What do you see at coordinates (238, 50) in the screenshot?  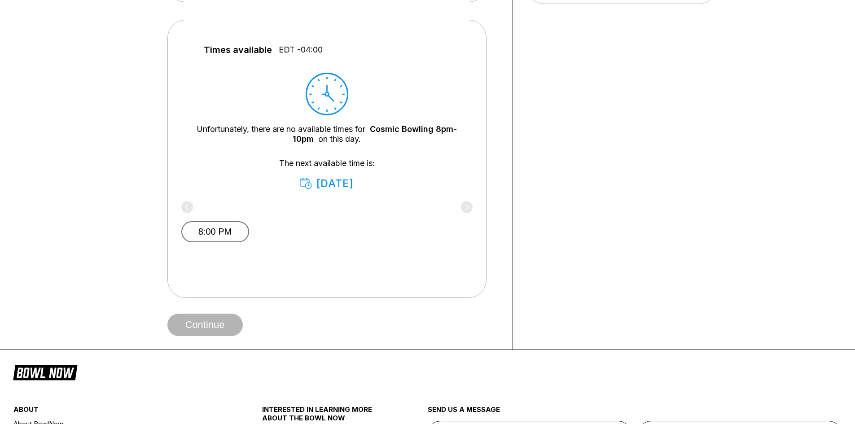 I see `span: Times available` at bounding box center [238, 50].